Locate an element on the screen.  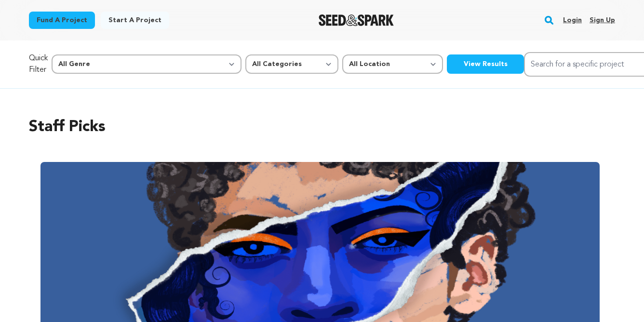
a: Seed&Spark Homepage is located at coordinates (356, 21).